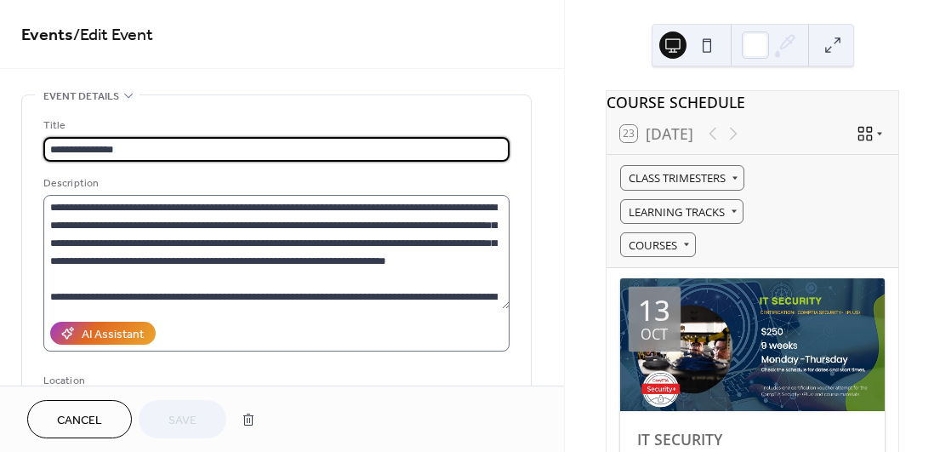 The image size is (940, 452). What do you see at coordinates (79, 418) in the screenshot?
I see `button: Cancel` at bounding box center [79, 418].